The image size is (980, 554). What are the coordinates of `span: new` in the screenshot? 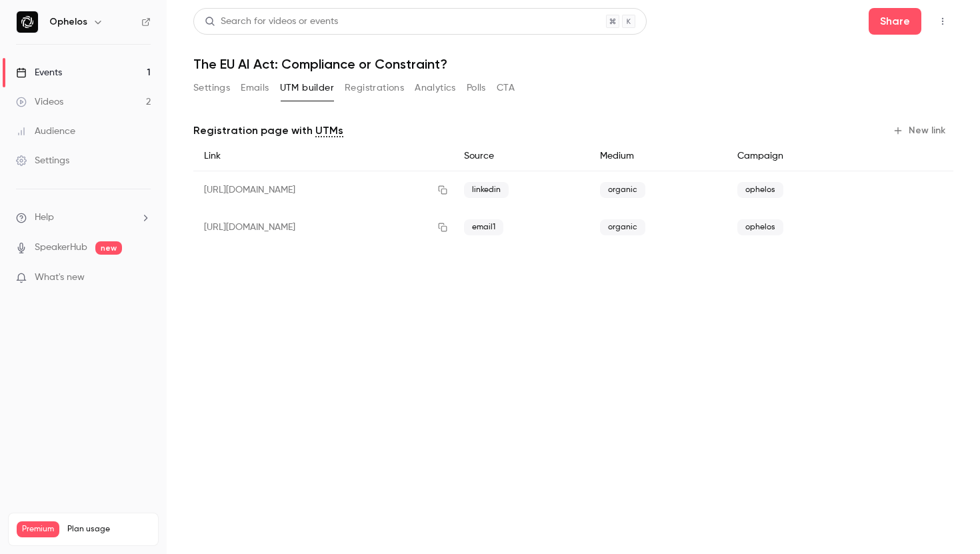 It's located at (109, 248).